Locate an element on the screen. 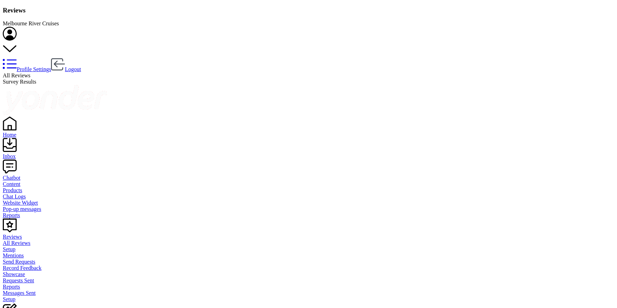 This screenshot has height=308, width=617. a: All Reviews is located at coordinates (309, 243).